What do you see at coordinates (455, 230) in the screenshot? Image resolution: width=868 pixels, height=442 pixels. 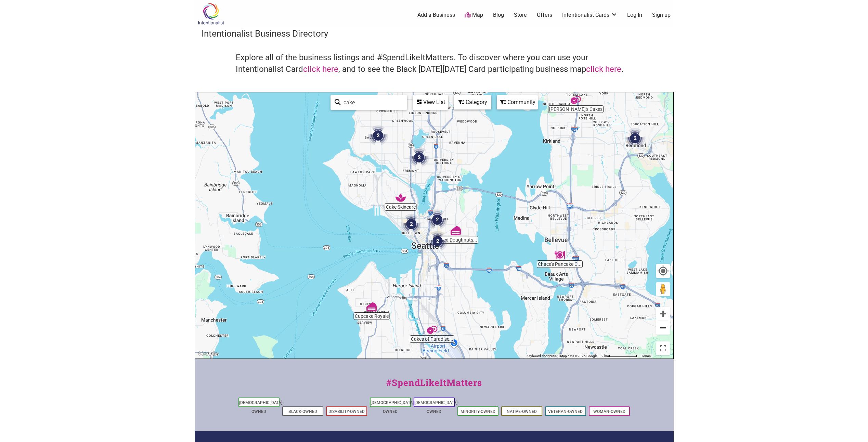 I see `div: Raised Doughnuts & Cakes` at bounding box center [455, 230].